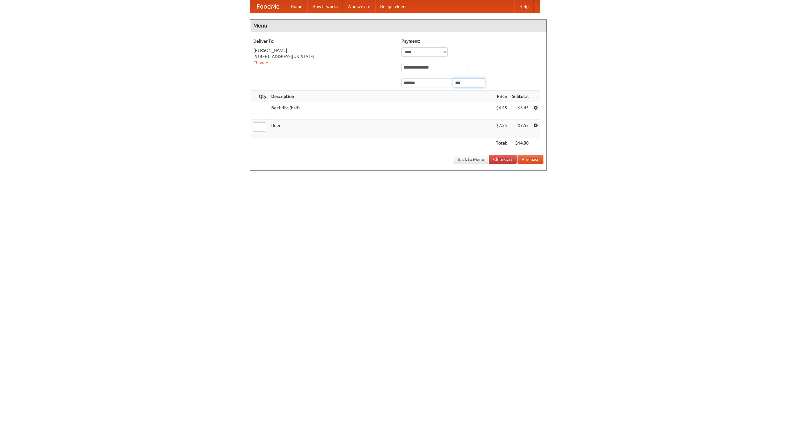 Image resolution: width=790 pixels, height=437 pixels. I want to click on th: $14.00, so click(520, 143).